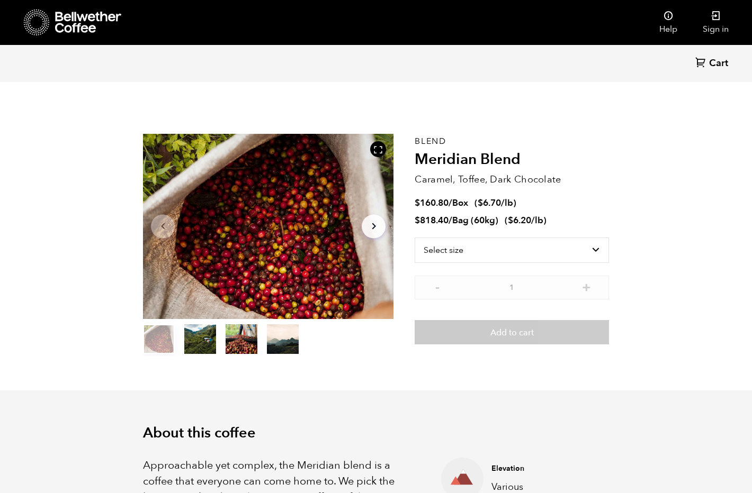 The height and width of the screenshot is (493, 752). Describe the element at coordinates (376, 434) in the screenshot. I see `h2: About this coffee` at that location.